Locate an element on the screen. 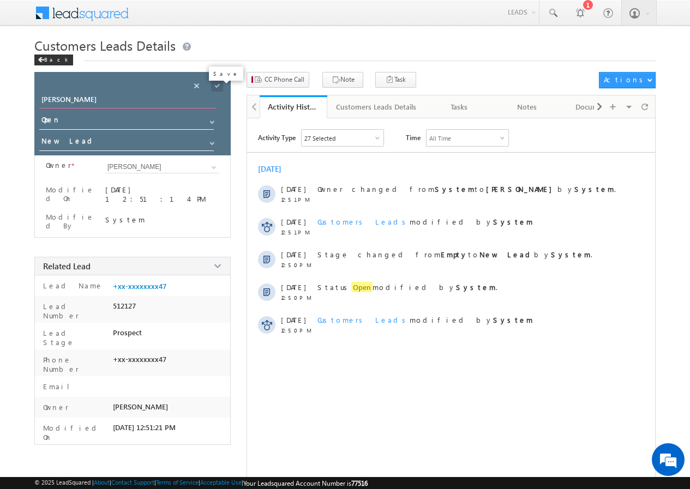 The height and width of the screenshot is (489, 690). input: Type to Search is located at coordinates (162, 167).